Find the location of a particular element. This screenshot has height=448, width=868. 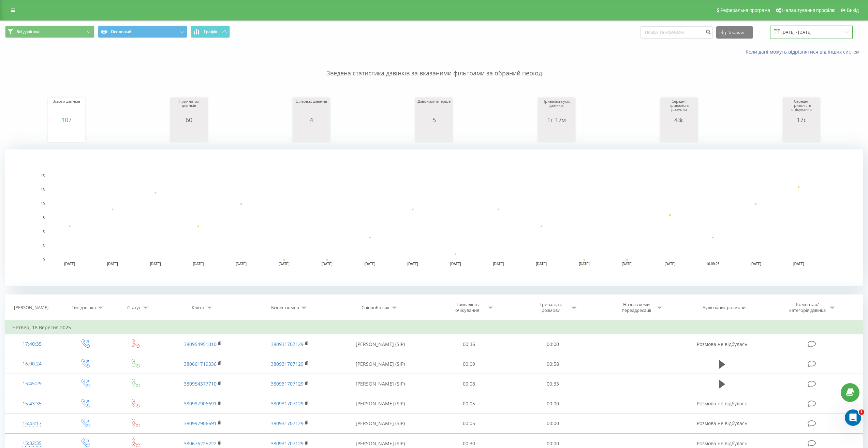

td: Четвер, 18 Вересня 2025 is located at coordinates (434, 328).